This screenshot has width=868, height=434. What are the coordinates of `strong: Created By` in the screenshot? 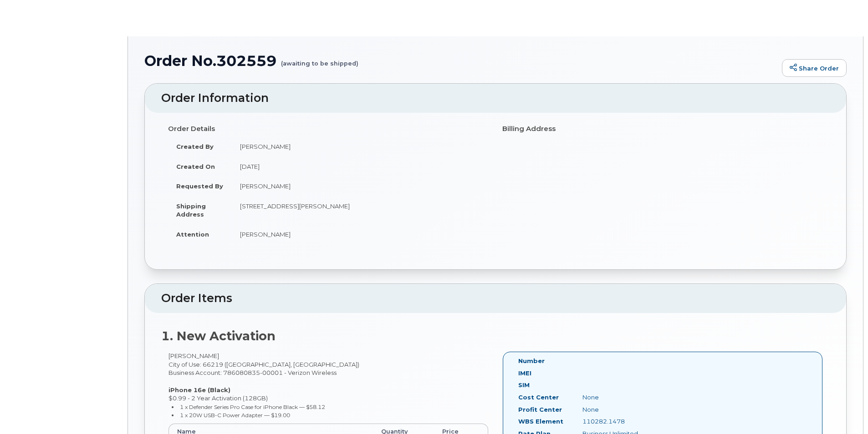 It's located at (195, 146).